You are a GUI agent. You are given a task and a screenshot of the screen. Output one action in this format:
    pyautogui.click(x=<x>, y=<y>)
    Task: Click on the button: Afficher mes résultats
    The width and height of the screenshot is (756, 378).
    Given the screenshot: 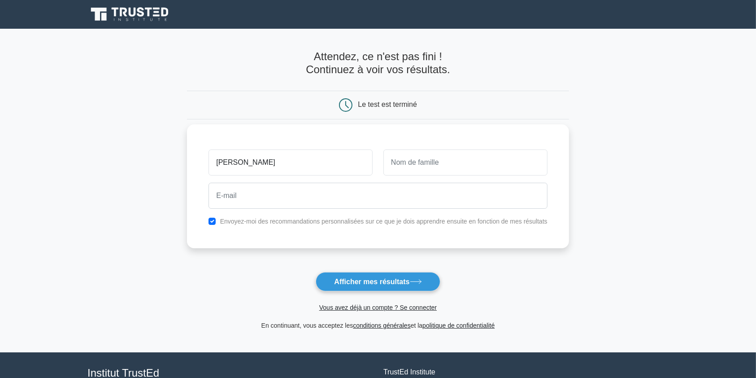 What is the action you would take?
    pyautogui.click(x=378, y=281)
    